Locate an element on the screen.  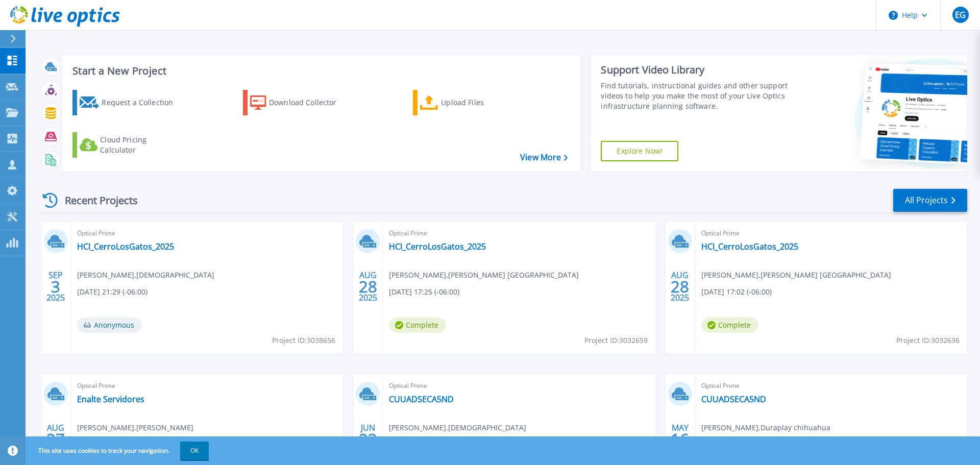
button: OK is located at coordinates (194, 450).